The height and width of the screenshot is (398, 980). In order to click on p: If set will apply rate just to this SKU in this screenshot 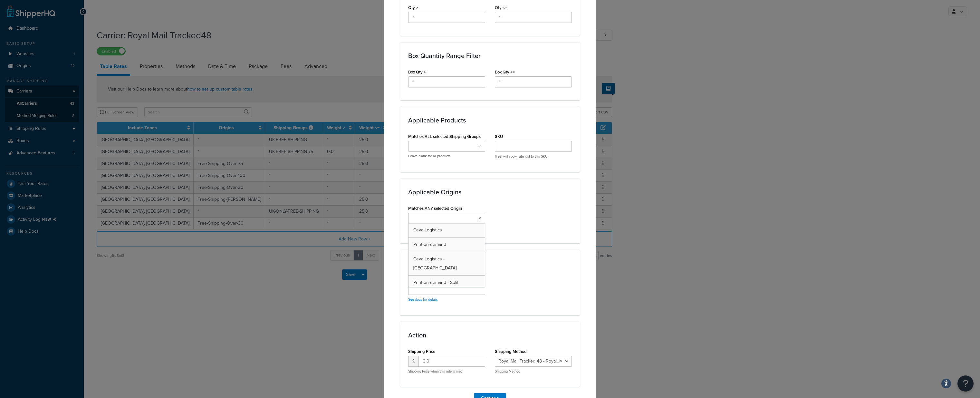, I will do `click(533, 156)`.